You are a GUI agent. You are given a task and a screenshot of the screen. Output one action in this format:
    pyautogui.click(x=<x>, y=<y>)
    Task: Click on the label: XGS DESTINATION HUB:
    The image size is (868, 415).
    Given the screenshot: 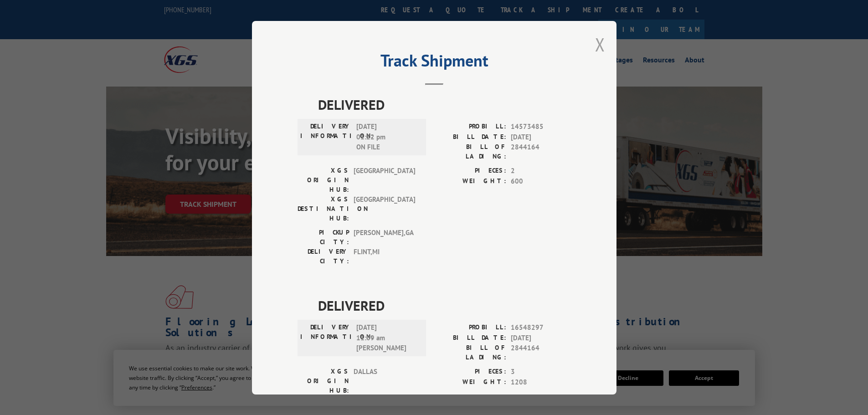 What is the action you would take?
    pyautogui.click(x=323, y=209)
    